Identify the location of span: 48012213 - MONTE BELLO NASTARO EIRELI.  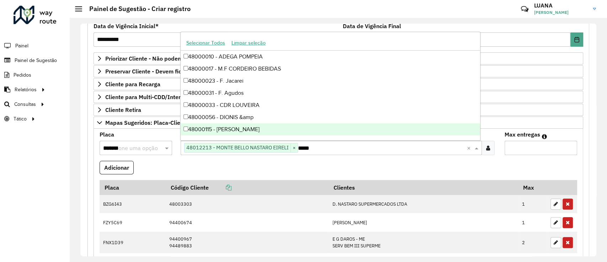
(238, 147).